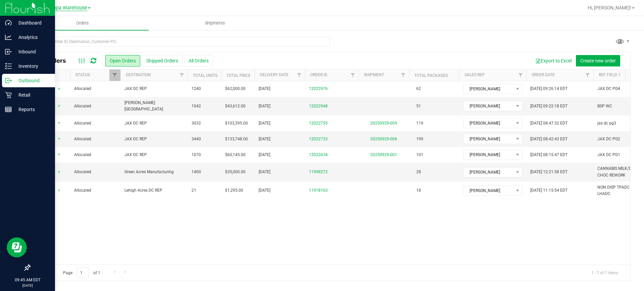 This screenshot has width=644, height=291. Describe the element at coordinates (543, 75) in the screenshot. I see `a: Order Date` at that location.